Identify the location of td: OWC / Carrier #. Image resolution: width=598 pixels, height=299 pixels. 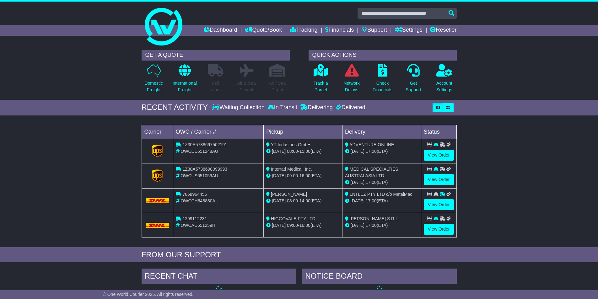
(218, 132).